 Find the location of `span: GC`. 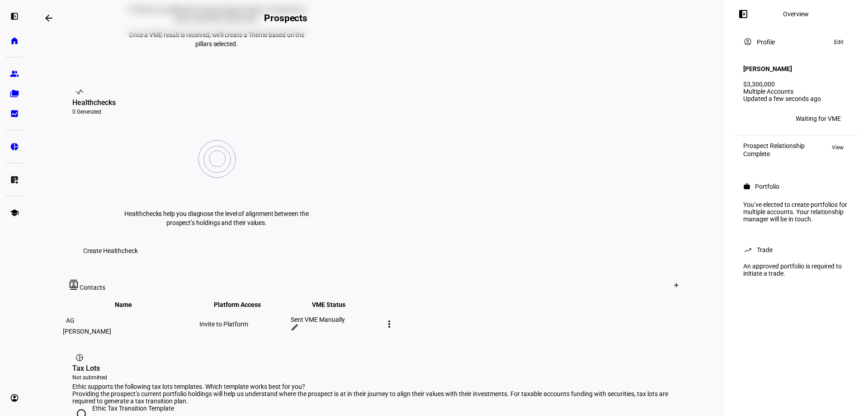

span: GC is located at coordinates (764, 119).